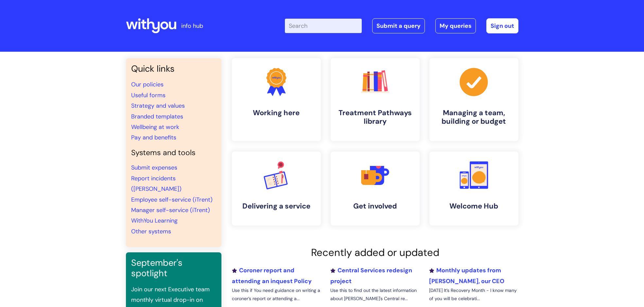 This screenshot has width=644, height=307. What do you see at coordinates (148, 95) in the screenshot?
I see `a: Useful forms` at bounding box center [148, 95].